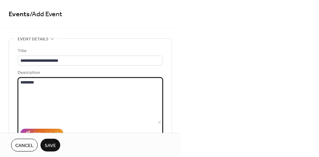 The width and height of the screenshot is (319, 157). Describe the element at coordinates (90, 51) in the screenshot. I see `div: Title` at that location.